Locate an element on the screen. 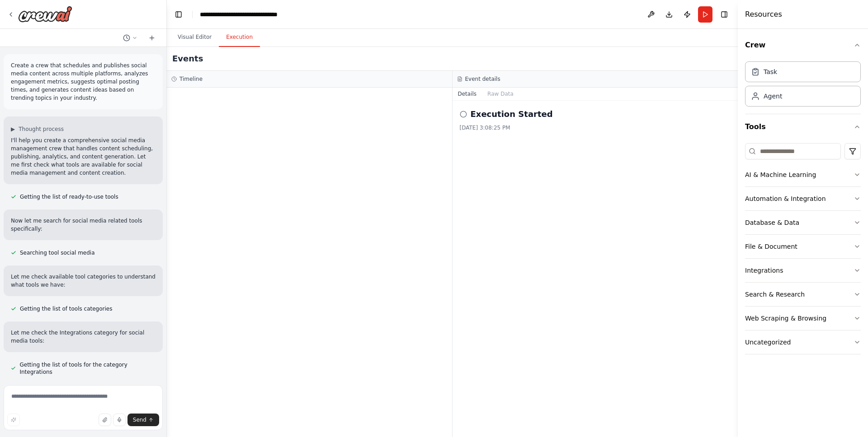 Image resolution: width=868 pixels, height=437 pixels. span: Getting the list of ready-to-use tools is located at coordinates (69, 197).